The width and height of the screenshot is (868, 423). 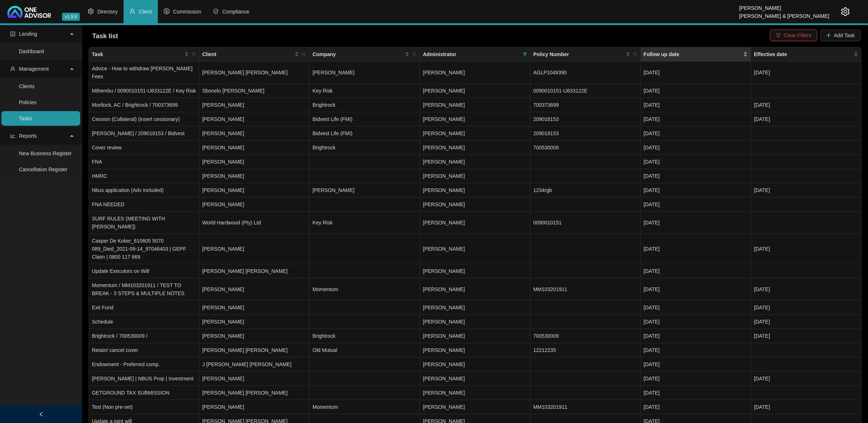 I want to click on td: Brightrock / 700530009 /, so click(x=144, y=336).